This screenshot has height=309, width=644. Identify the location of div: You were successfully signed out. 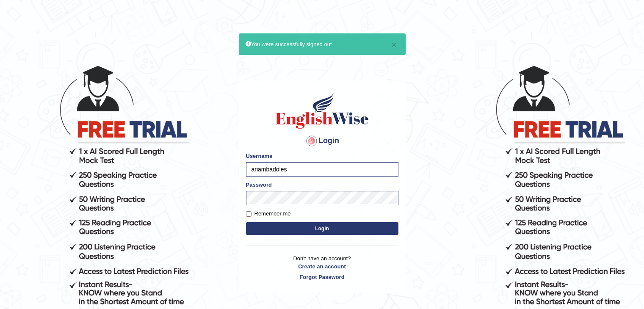
(322, 44).